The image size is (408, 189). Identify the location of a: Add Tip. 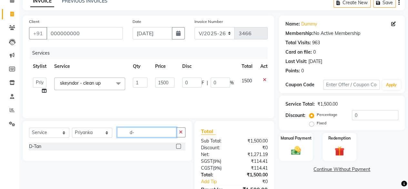
(218, 181).